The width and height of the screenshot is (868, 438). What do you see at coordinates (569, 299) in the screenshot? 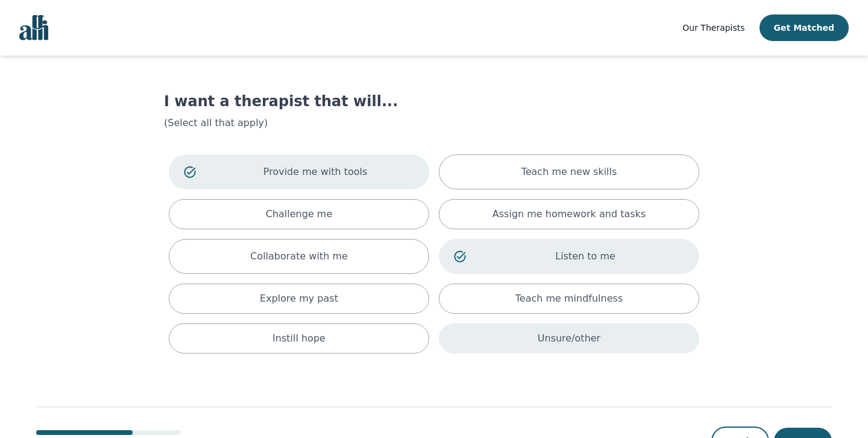
I see `p: Teach me mindfulness` at bounding box center [569, 299].